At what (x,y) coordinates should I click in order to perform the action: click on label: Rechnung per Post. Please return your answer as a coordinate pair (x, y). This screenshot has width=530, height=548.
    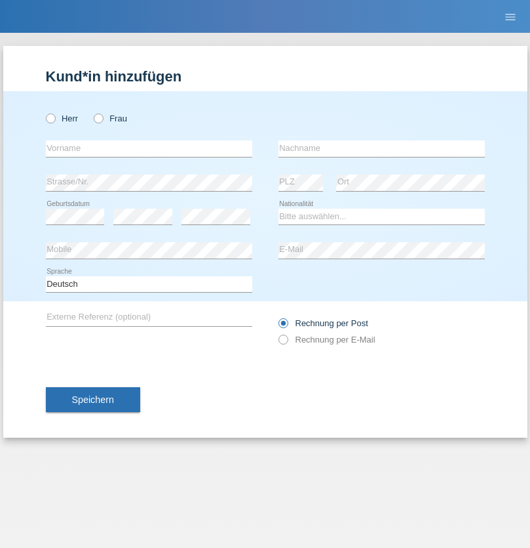
    Looking at the image, I should click on (323, 323).